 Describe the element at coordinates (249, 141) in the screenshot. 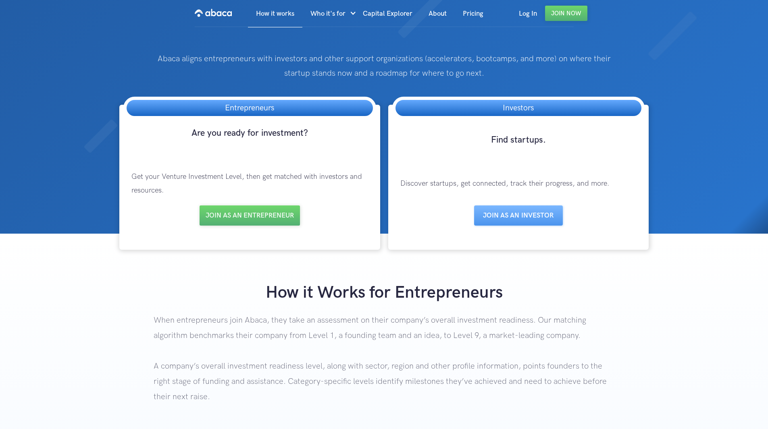

I see `h3: Are you ready for investment?` at that location.